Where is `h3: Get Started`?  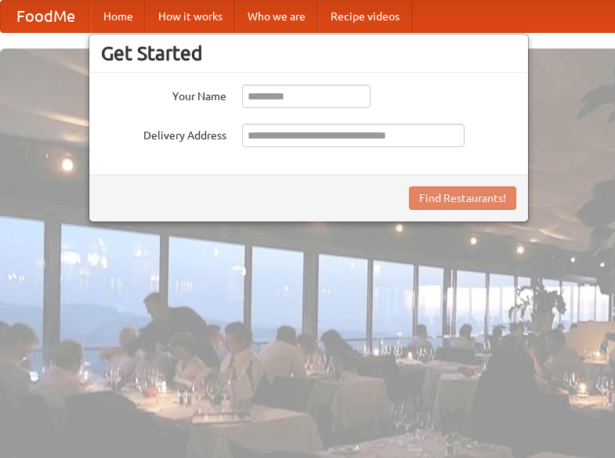
h3: Get Started is located at coordinates (308, 53).